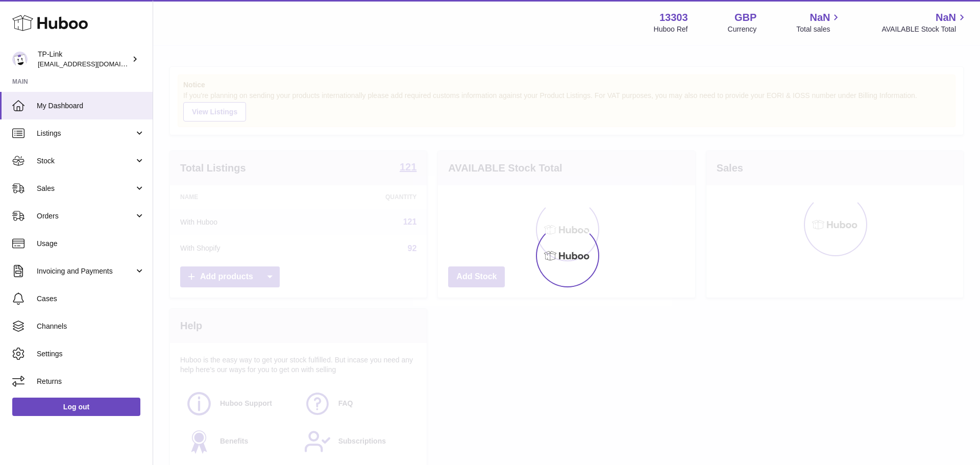 This screenshot has height=465, width=980. I want to click on span: Returns, so click(91, 381).